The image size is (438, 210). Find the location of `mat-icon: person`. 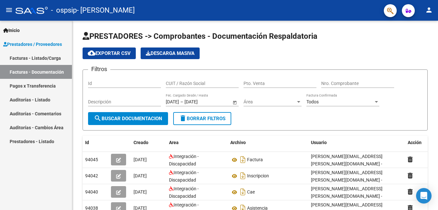

mat-icon: person is located at coordinates (429, 10).